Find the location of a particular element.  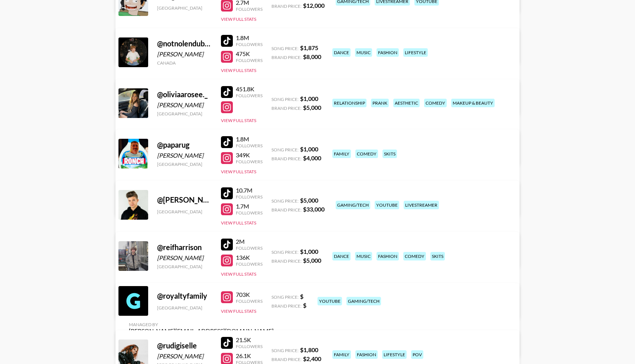

div: 10.7M is located at coordinates (249, 190).